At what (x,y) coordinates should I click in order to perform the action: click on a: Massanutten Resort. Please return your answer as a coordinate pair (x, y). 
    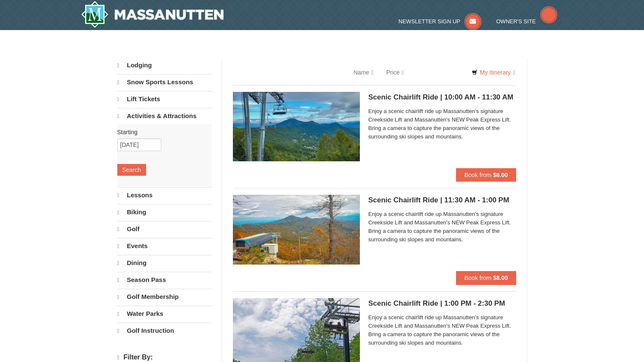
    Looking at the image, I should click on (153, 14).